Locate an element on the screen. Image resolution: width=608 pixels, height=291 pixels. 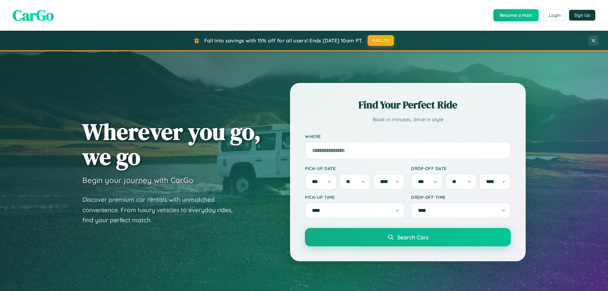
label: Drop-off Date is located at coordinates (461, 168).